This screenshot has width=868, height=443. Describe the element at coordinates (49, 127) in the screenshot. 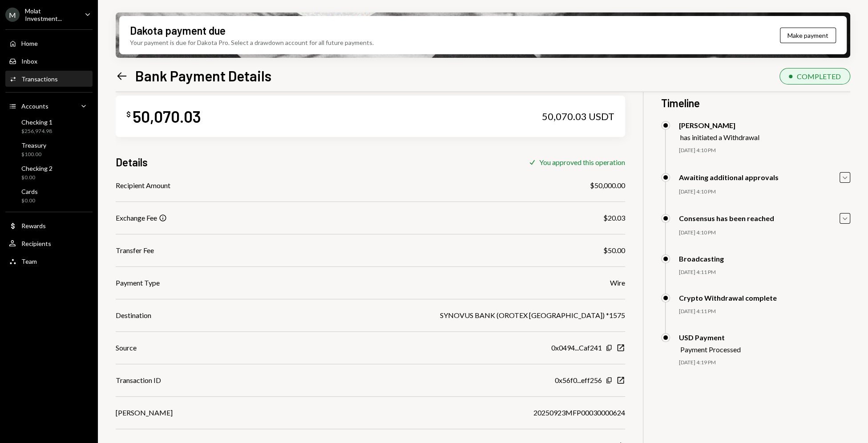

I see `a: Checking 1$256,974.98` at that location.